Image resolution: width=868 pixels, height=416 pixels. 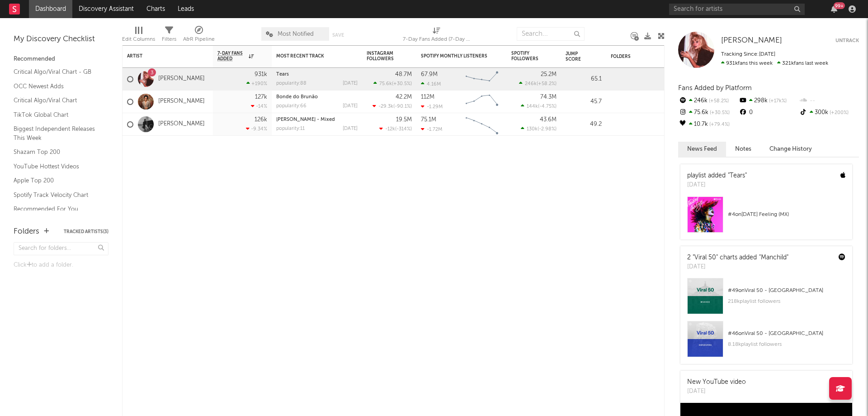 I want to click on input: Search..., so click(x=551, y=34).